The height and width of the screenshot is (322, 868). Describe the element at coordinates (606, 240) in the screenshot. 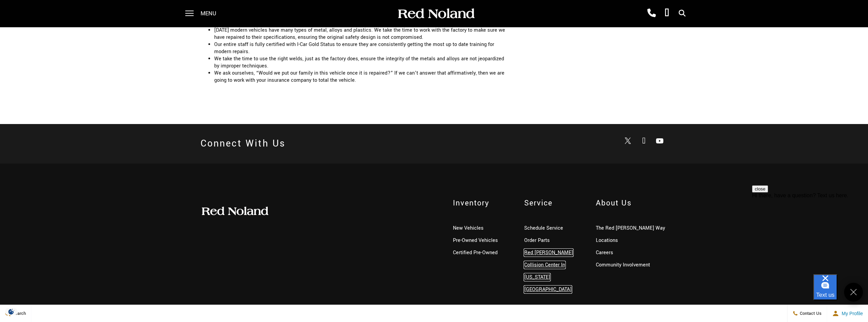

I see `a: Locations` at that location.